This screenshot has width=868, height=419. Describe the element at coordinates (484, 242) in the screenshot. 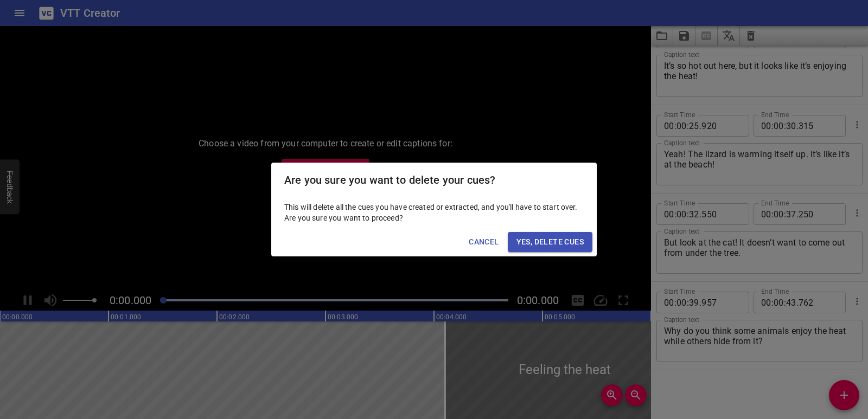

I see `span: Cancel` at that location.